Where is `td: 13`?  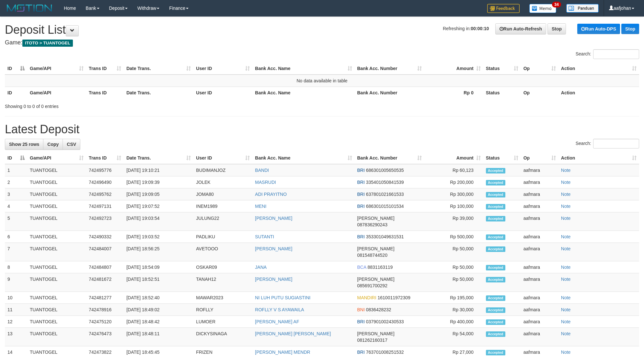 td: 13 is located at coordinates (16, 337).